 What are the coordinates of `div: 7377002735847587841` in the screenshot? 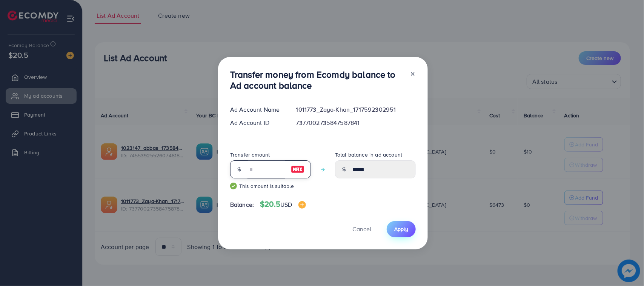 It's located at (356, 123).